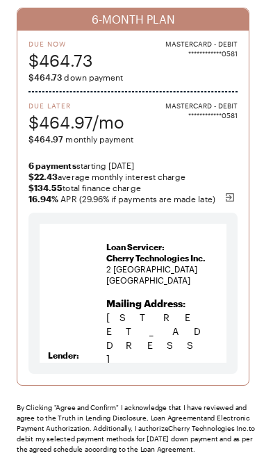  What do you see at coordinates (146, 303) in the screenshot?
I see `b: Mailing Address:` at bounding box center [146, 303].